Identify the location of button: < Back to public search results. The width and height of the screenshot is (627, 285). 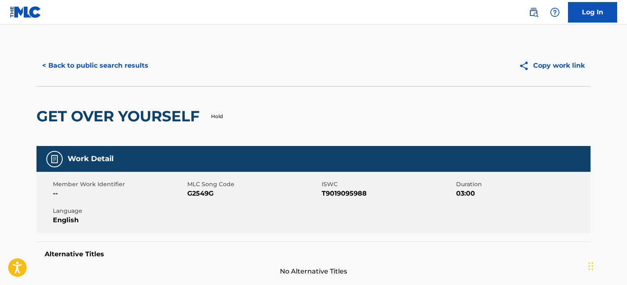
(95, 66).